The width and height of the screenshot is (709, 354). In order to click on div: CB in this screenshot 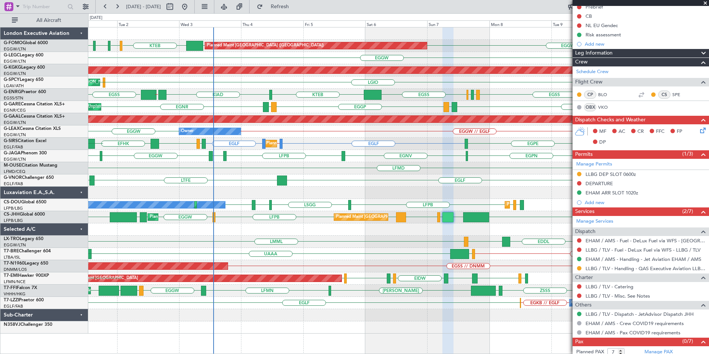, I will do `click(589, 16)`.